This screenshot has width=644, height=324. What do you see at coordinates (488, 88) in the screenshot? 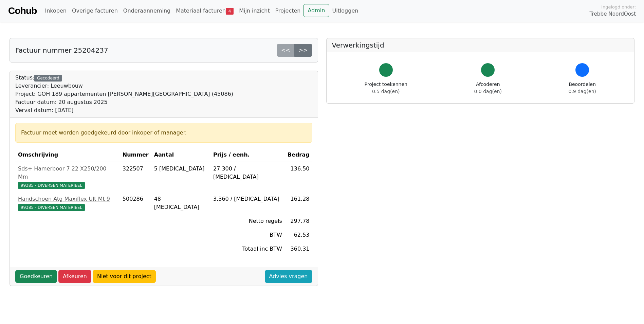
I see `div: Afcoderen` at bounding box center [488, 88].